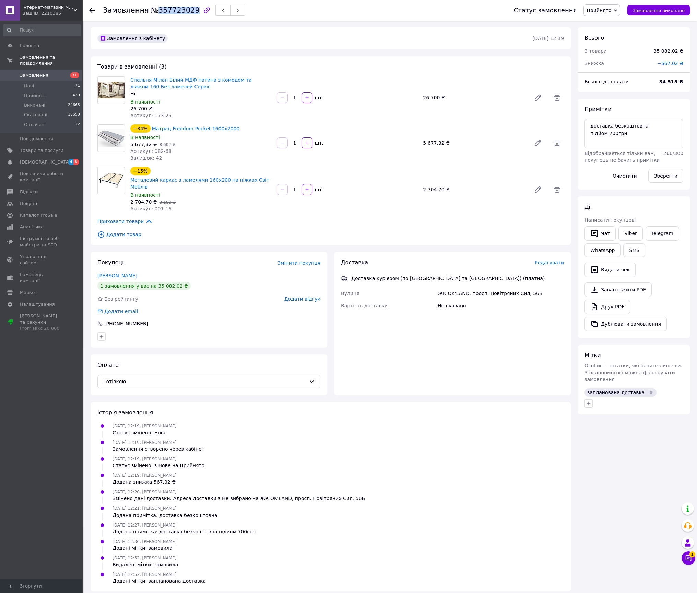 The height and width of the screenshot is (593, 697). I want to click on img: Матрац Freedom Pocket 1600x2000, so click(111, 138).